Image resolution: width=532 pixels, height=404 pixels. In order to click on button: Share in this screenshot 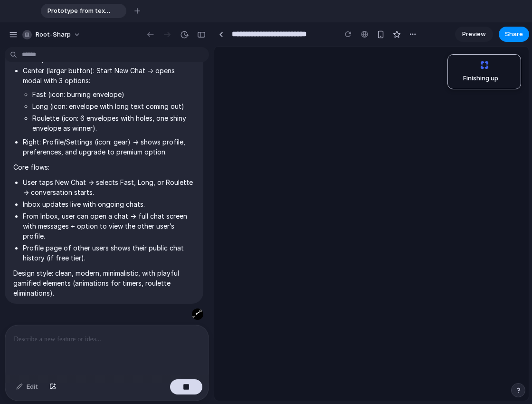, I will do `click(514, 34)`.